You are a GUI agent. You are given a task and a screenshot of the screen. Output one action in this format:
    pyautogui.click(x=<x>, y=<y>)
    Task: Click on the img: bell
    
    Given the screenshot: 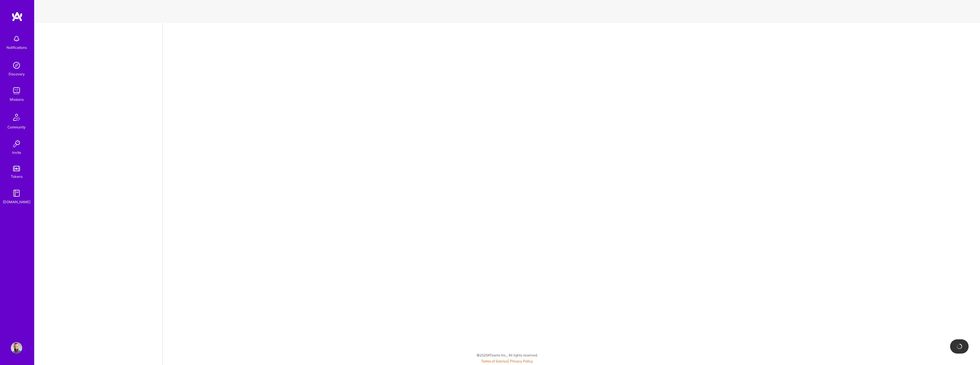 What is the action you would take?
    pyautogui.click(x=17, y=39)
    